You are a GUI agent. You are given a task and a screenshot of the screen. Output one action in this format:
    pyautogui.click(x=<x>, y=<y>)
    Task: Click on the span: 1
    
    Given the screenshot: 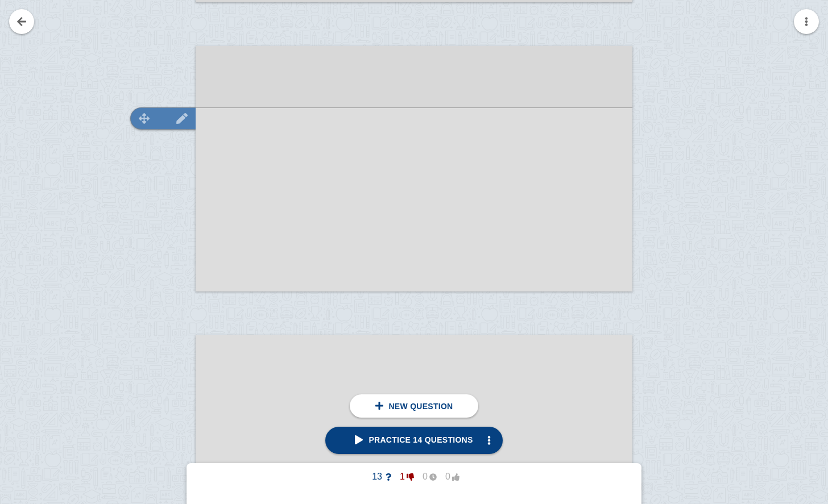 What is the action you would take?
    pyautogui.click(x=403, y=477)
    